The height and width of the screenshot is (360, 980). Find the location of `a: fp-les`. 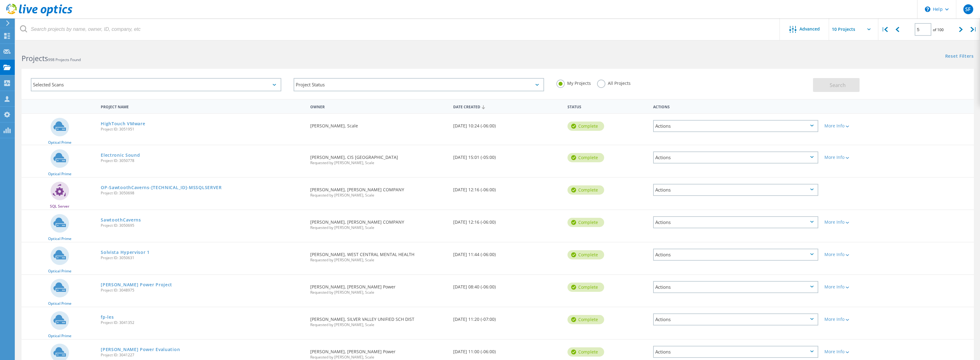

a: fp-les is located at coordinates (107, 317).